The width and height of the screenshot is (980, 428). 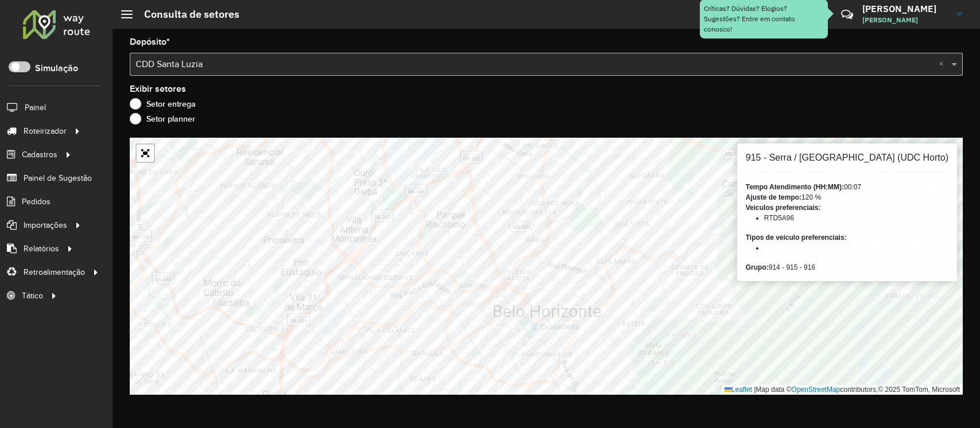 I want to click on a: Abrir mapa em tela cheia, so click(x=145, y=153).